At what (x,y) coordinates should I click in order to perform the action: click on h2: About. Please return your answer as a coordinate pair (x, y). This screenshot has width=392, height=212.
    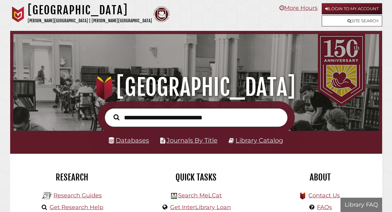
    Looking at the image, I should click on (320, 177).